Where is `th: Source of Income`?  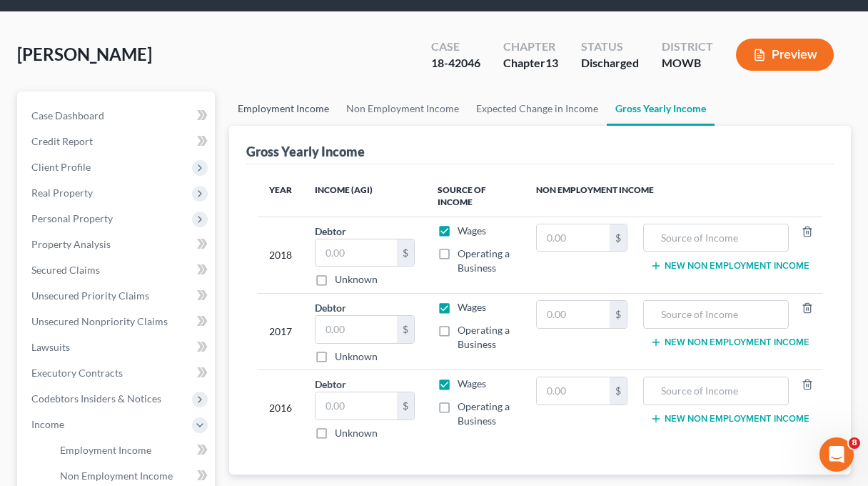 th: Source of Income is located at coordinates (476, 196).